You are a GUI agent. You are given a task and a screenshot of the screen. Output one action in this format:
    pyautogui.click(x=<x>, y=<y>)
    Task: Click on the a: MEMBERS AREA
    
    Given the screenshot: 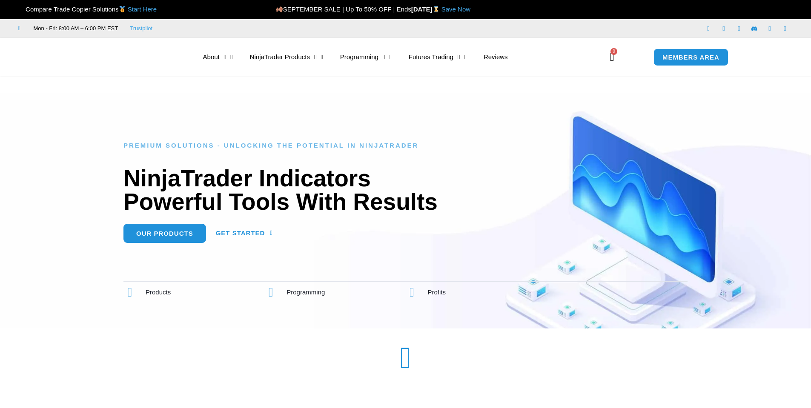 What is the action you would take?
    pyautogui.click(x=691, y=57)
    